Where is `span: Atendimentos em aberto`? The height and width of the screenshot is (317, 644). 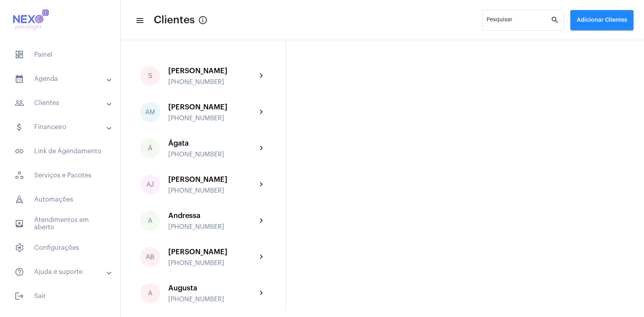 span: Atendimentos em aberto is located at coordinates (60, 224).